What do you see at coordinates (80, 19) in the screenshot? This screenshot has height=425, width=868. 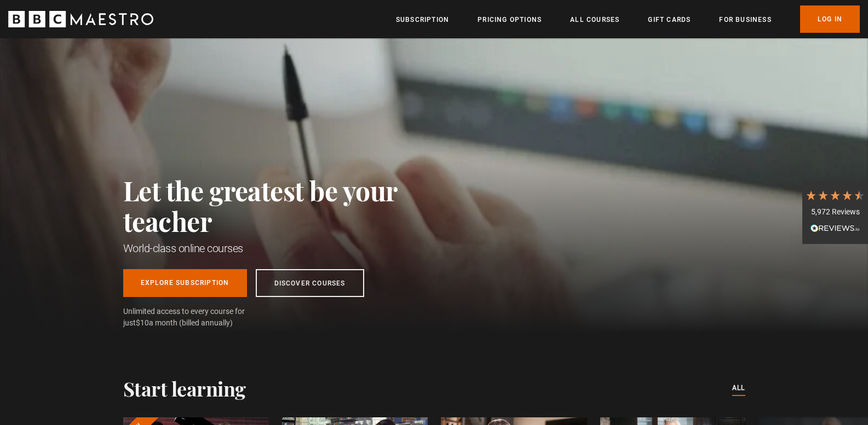 I see `a: BBC Maestro` at bounding box center [80, 19].